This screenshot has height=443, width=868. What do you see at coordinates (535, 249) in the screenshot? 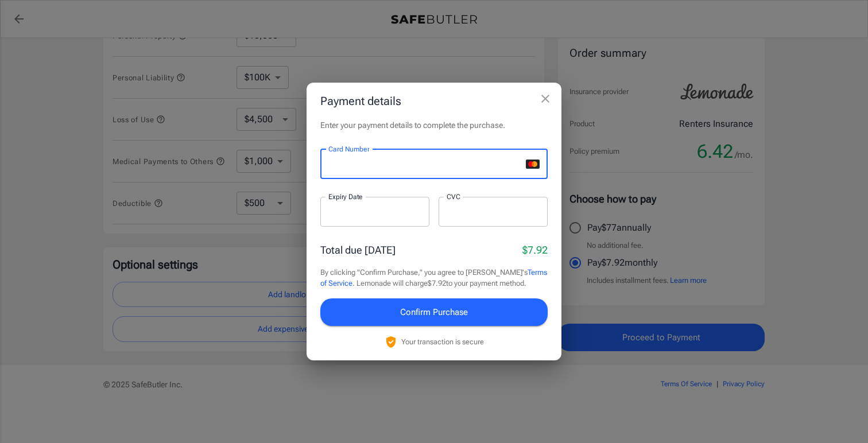
I see `p: $7.92` at bounding box center [535, 249].